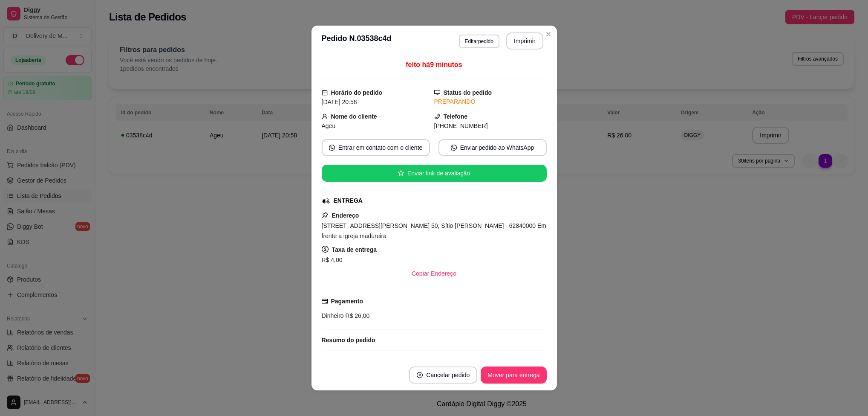  What do you see at coordinates (325, 301) in the screenshot?
I see `span: credit-card` at bounding box center [325, 301].